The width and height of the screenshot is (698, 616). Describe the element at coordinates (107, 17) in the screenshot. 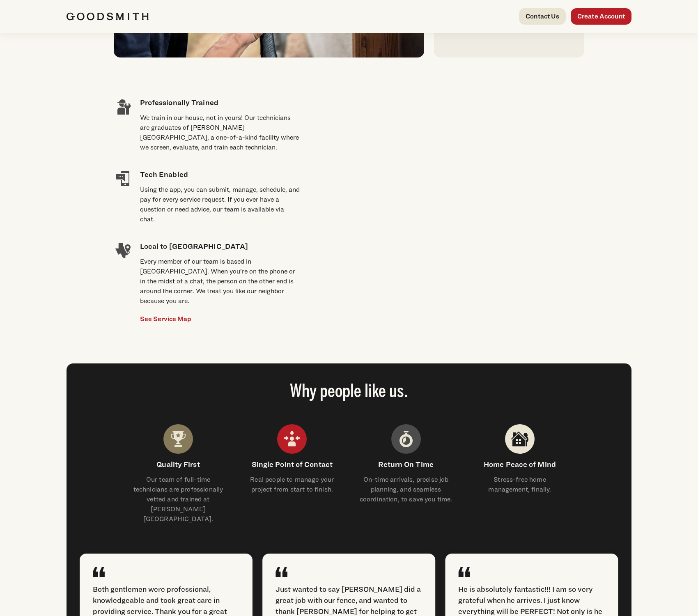

I see `img: Goodsmith` at that location.